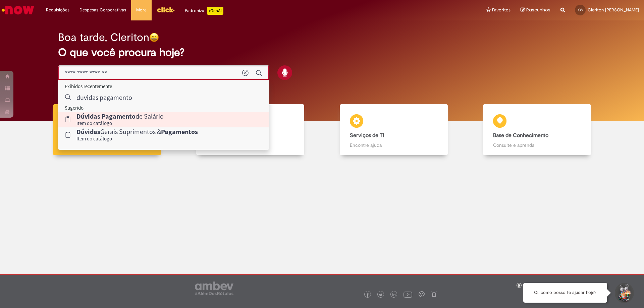 This screenshot has height=308, width=644. Describe the element at coordinates (565, 293) in the screenshot. I see `div: Oi, como posso te ajudar hoje?` at that location.